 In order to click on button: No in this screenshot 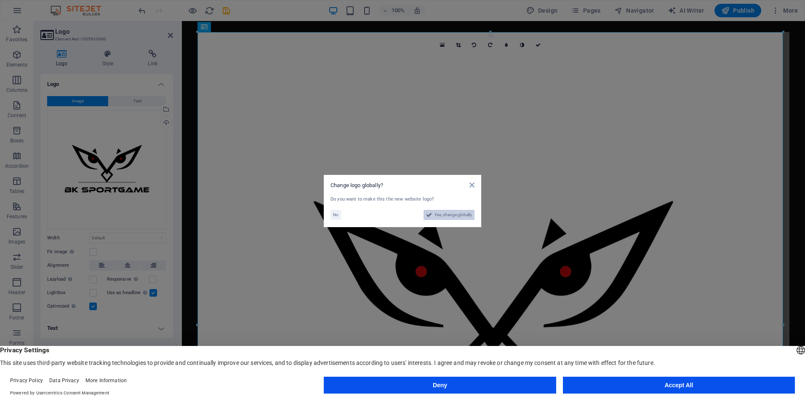, I will do `click(336, 215)`.